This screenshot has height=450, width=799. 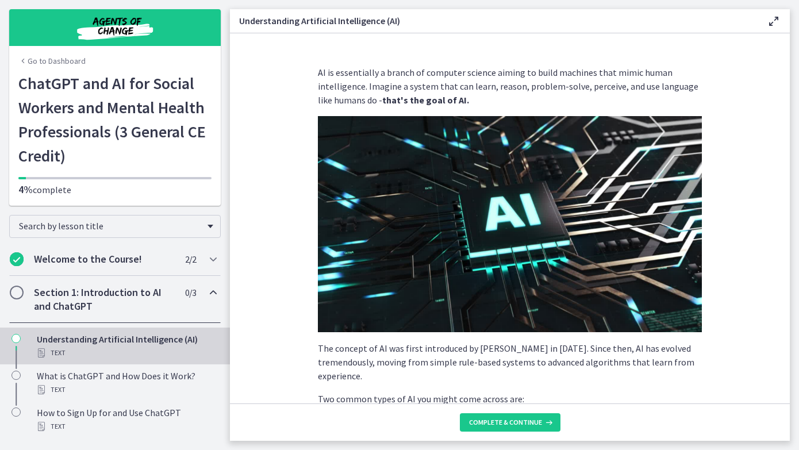 What do you see at coordinates (17, 259) in the screenshot?
I see `i: Completed` at bounding box center [17, 259].